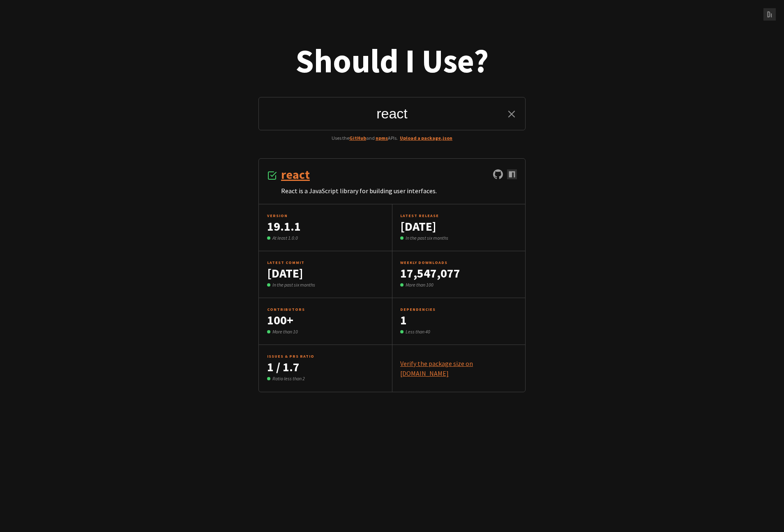 This screenshot has width=784, height=532. I want to click on a: View repo on GitHub, so click(499, 175).